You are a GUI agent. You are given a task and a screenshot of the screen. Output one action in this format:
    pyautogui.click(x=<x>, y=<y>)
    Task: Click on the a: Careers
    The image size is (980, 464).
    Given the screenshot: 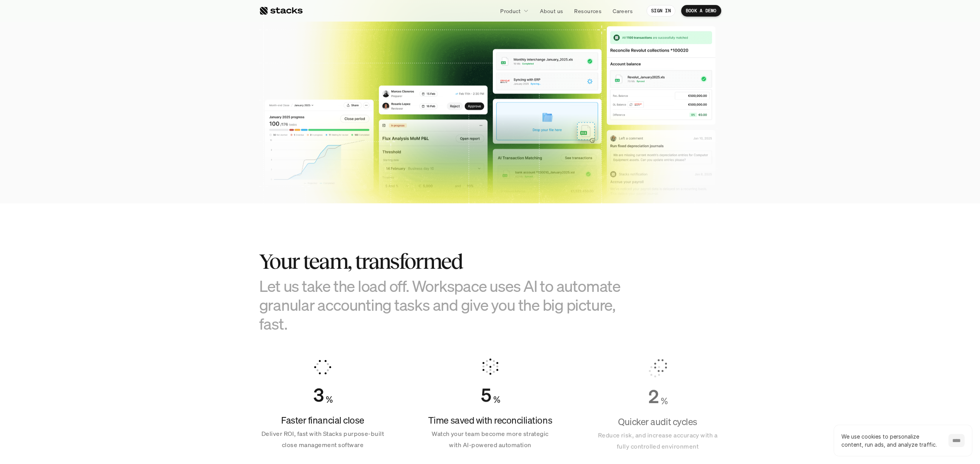 What is the action you would take?
    pyautogui.click(x=623, y=11)
    